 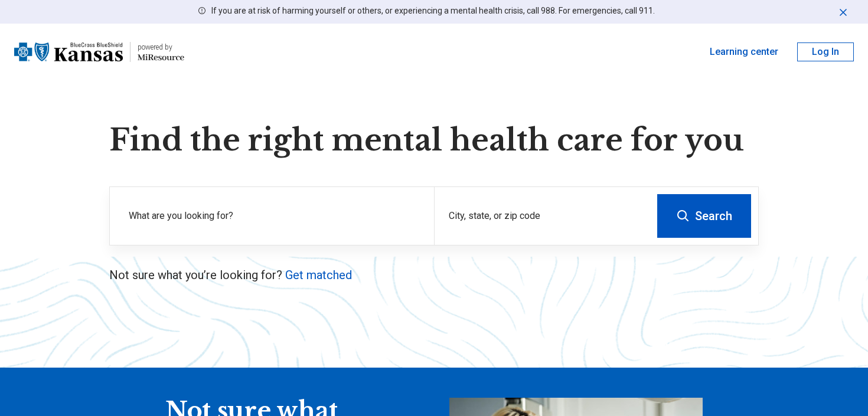 What do you see at coordinates (826, 52) in the screenshot?
I see `button: Log In` at bounding box center [826, 52].